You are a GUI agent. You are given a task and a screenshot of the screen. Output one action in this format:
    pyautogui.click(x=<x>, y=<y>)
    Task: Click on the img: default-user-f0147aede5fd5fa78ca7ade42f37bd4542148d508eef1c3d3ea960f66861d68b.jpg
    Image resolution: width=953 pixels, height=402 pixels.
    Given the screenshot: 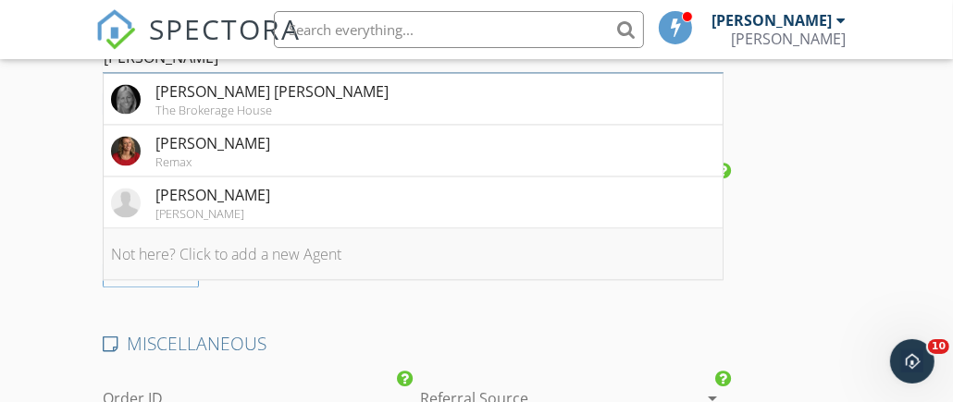 What is the action you would take?
    pyautogui.click(x=126, y=203)
    